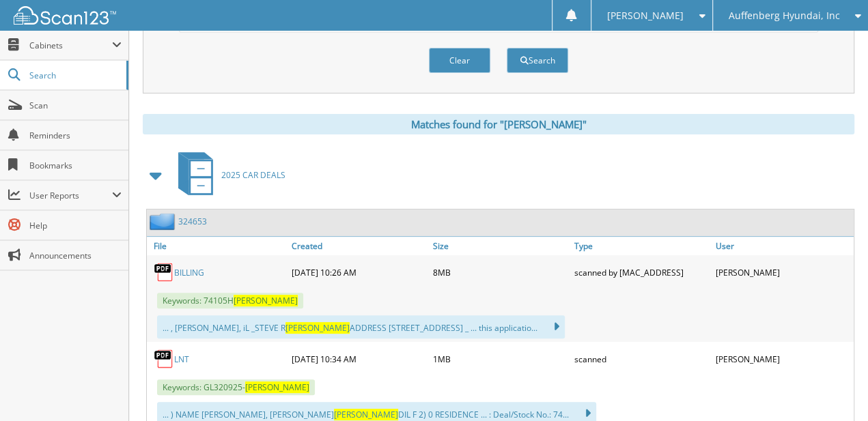  What do you see at coordinates (65, 15) in the screenshot?
I see `img: scan123-logo-white.svg` at bounding box center [65, 15].